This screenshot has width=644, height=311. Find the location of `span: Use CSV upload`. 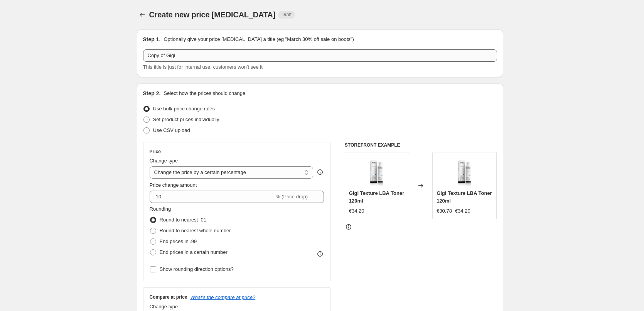

span: Use CSV upload is located at coordinates (172, 130).